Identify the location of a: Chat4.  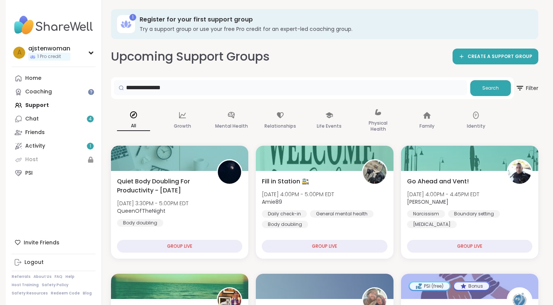
(53, 119).